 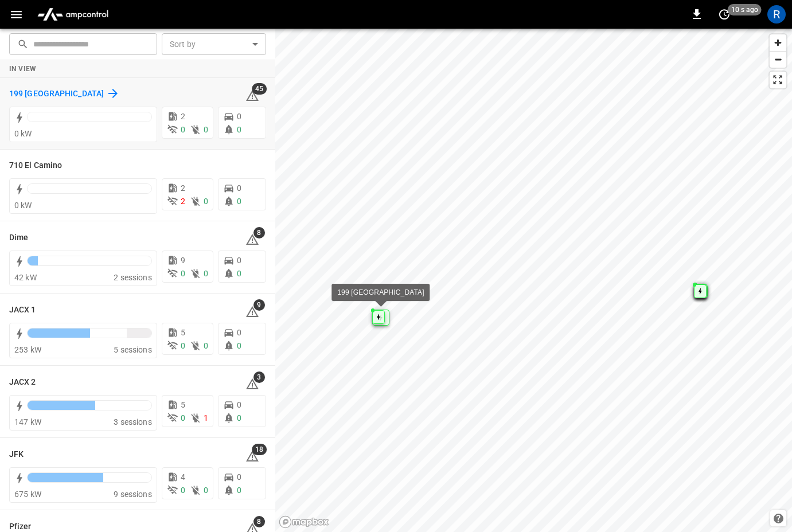 What do you see at coordinates (36, 166) in the screenshot?
I see `h6: 710 El Camino` at bounding box center [36, 166].